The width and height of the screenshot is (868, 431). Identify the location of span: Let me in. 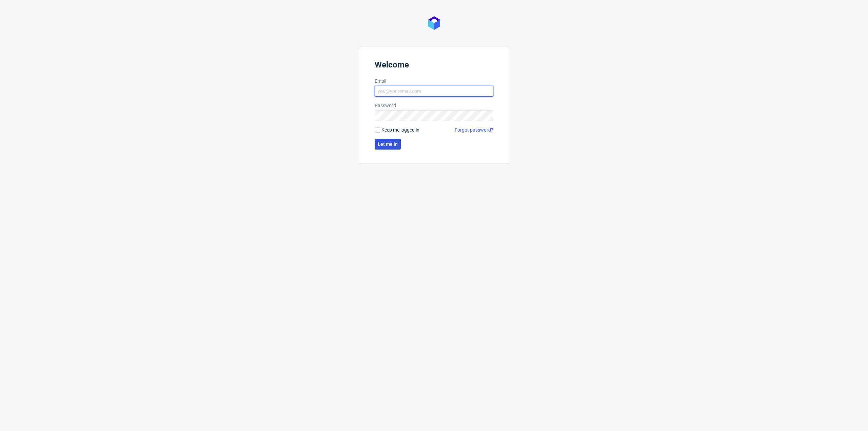
(388, 144).